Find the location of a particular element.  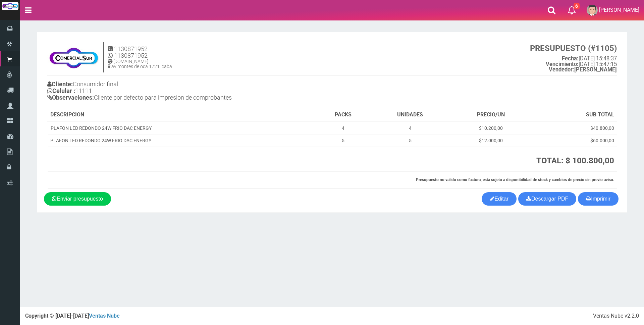

b: Cliente: is located at coordinates (60, 84).